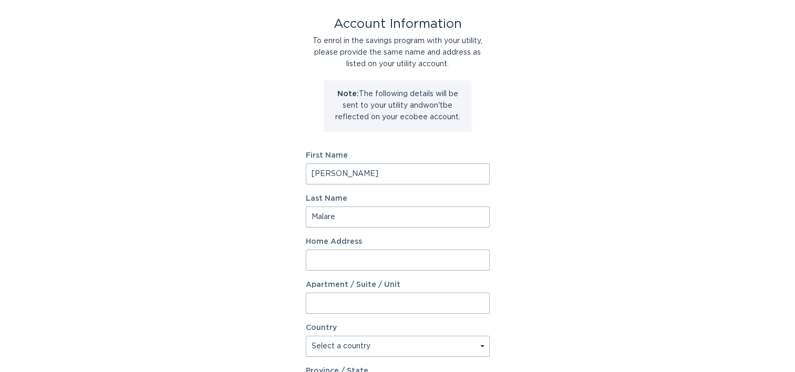  I want to click on div: Account Information, so click(398, 24).